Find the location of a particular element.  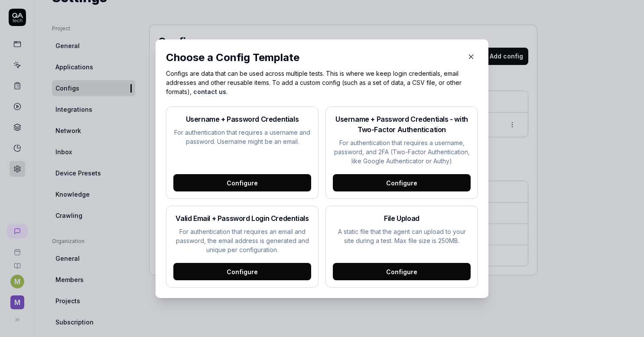

h2: Valid Email + Password Login Credentials is located at coordinates (242, 218).